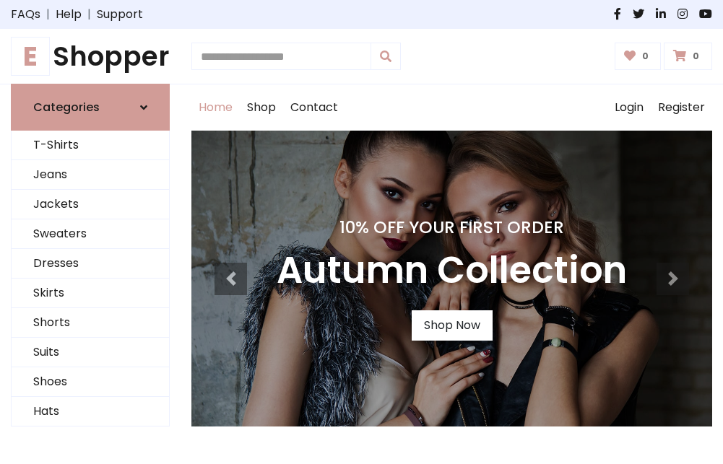 The height and width of the screenshot is (464, 723). What do you see at coordinates (90, 56) in the screenshot?
I see `h1: Shopper` at bounding box center [90, 56].